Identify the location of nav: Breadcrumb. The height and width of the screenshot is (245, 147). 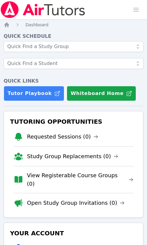
(73, 25).